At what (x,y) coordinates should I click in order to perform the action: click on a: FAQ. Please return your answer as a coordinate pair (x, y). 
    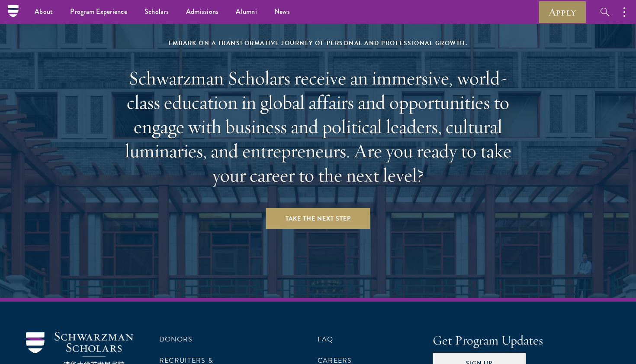
    Looking at the image, I should click on (325, 339).